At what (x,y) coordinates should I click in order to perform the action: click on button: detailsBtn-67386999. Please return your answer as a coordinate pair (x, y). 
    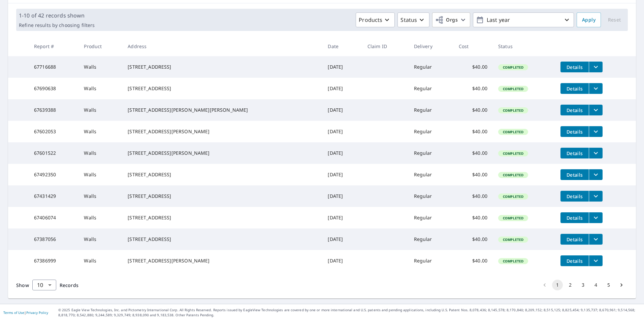
    Looking at the image, I should click on (574, 261).